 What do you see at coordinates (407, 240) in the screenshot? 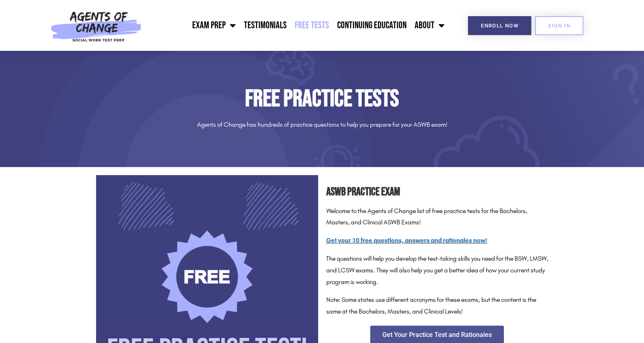
I see `a: Get your 10 free questions, answers and rationales now!` at bounding box center [407, 240].